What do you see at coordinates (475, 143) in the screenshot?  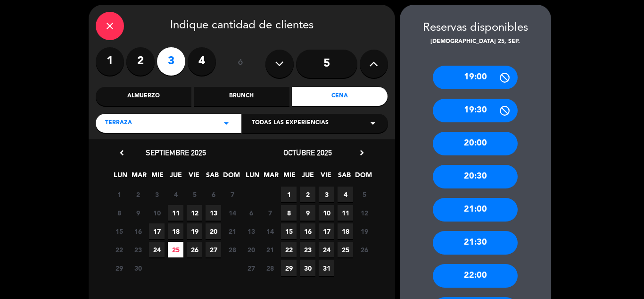 I see `div: 20:00` at bounding box center [475, 143].